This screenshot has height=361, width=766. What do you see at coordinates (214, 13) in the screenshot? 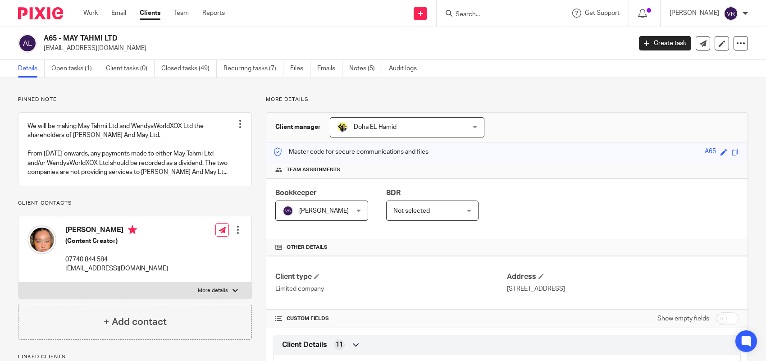
I see `a: Reports` at bounding box center [214, 13].